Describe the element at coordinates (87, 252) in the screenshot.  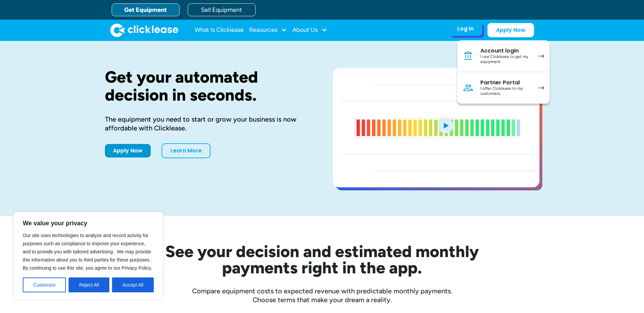
I see `span: Our site uses technologies to analyze and record activity for purposes such as compliance to impr...` at that location.